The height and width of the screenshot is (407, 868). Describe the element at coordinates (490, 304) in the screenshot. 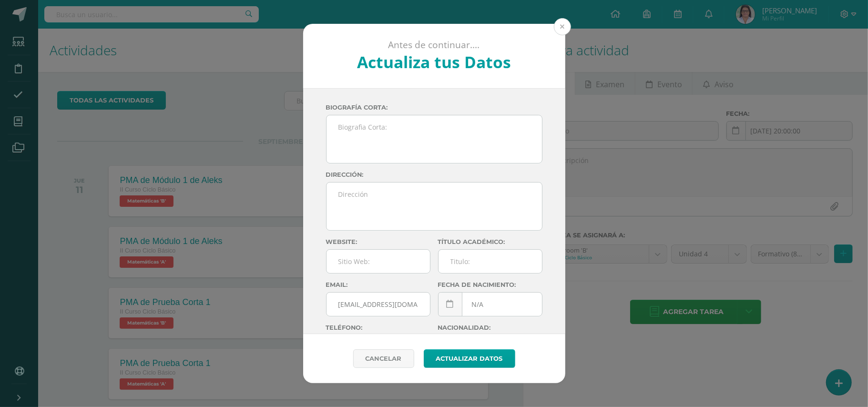

I see `input: Fecha de Nacimiento:` at that location.